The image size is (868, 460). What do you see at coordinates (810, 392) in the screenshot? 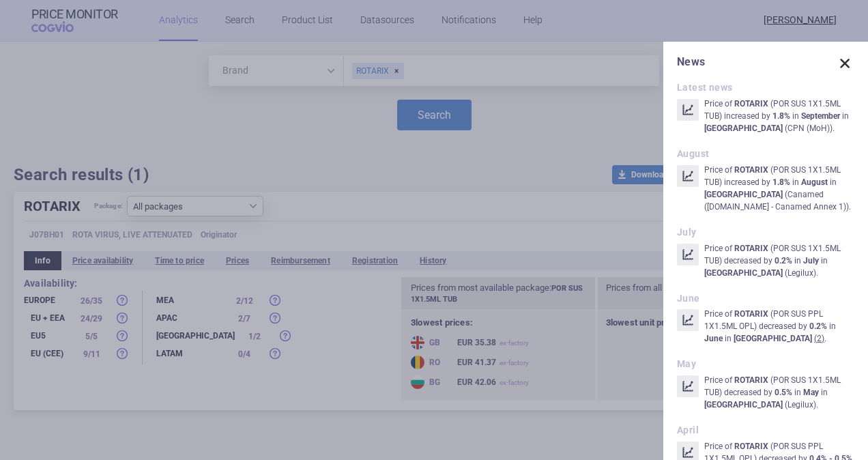
I see `strong: May` at bounding box center [810, 392].